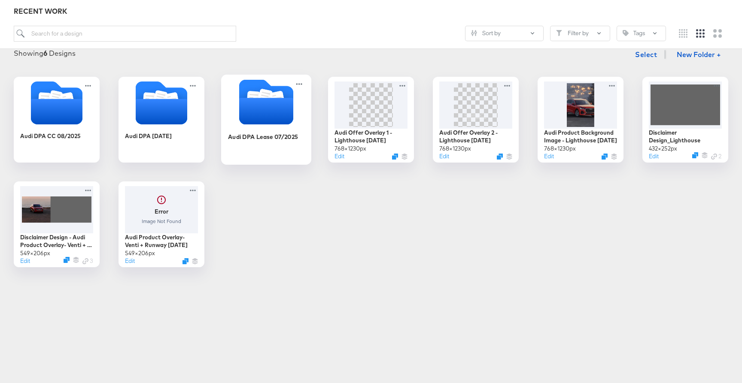 The image size is (742, 383). I want to click on span: Select, so click(646, 55).